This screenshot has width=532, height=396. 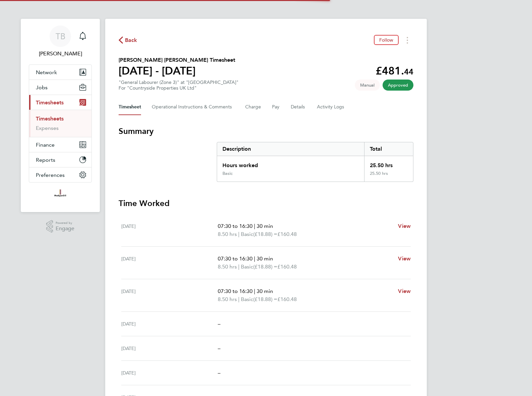 I want to click on a: Powered byEngage, so click(x=60, y=227).